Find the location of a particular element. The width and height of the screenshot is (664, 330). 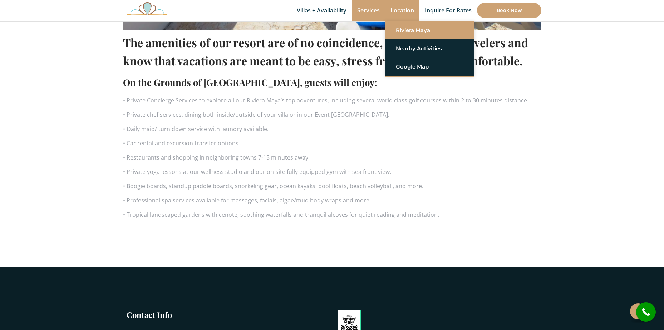

a: Book Now is located at coordinates (509, 10).